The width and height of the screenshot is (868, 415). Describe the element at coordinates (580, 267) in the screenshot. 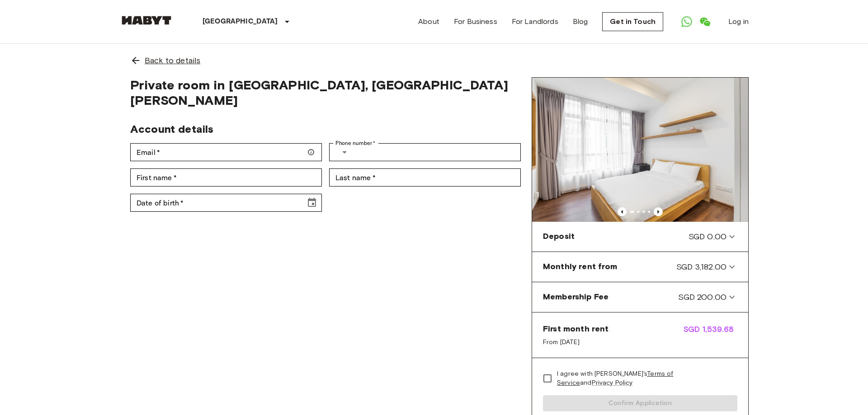

I see `span: Monthly rent from` at that location.